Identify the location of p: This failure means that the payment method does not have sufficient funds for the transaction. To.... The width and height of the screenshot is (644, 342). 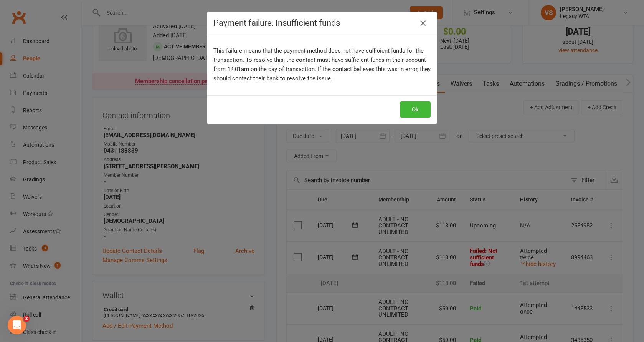
(322, 65).